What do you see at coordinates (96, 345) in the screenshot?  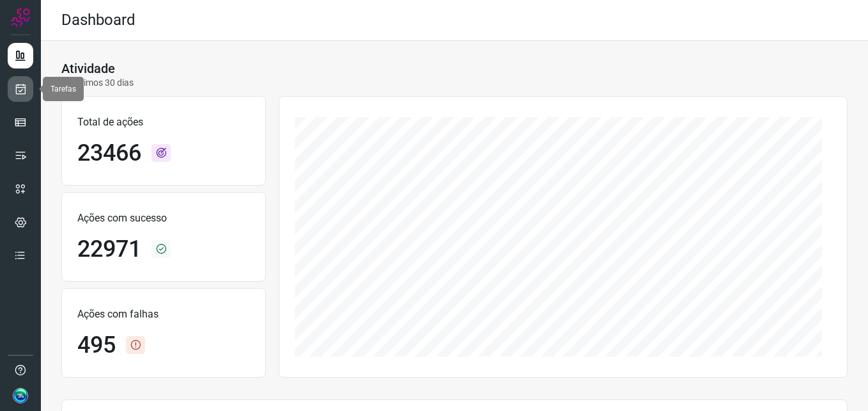 I see `h1: 495` at bounding box center [96, 345].